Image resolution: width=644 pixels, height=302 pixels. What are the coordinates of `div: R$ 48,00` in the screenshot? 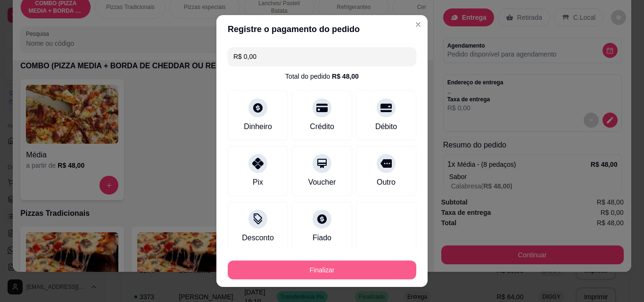 It's located at (345, 76).